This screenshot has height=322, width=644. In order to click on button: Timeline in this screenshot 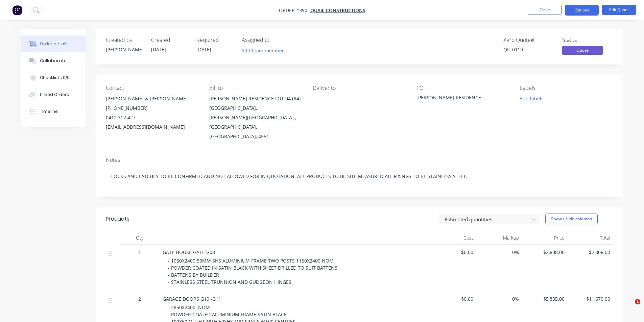, I will do `click(53, 112)`.